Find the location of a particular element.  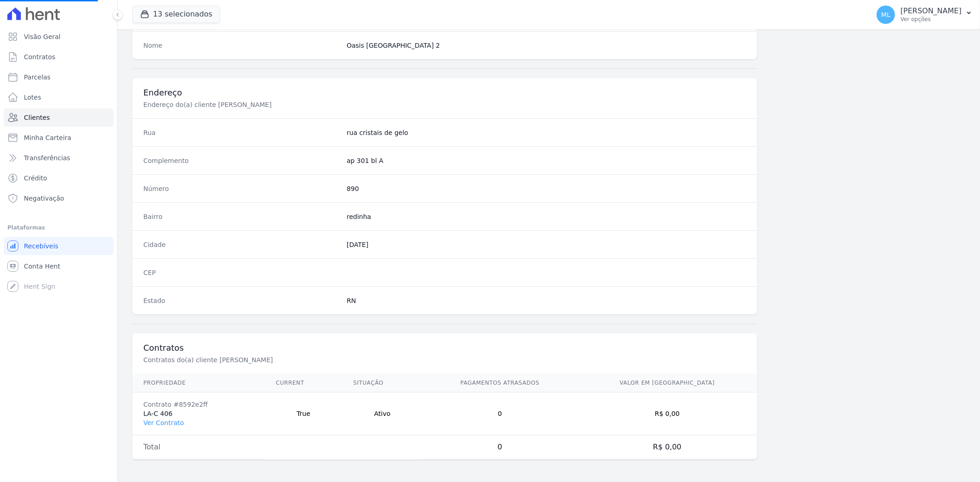

dt: Nome is located at coordinates (241, 46).